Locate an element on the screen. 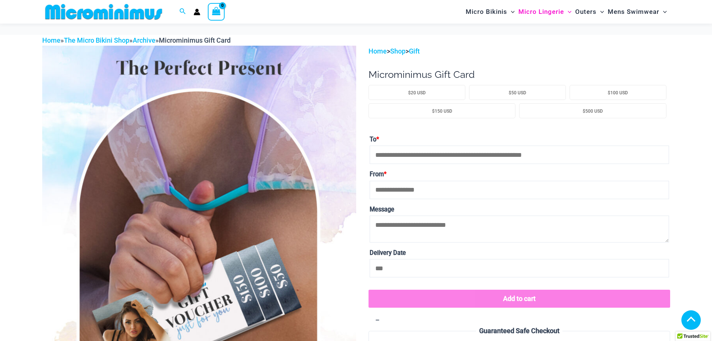 The height and width of the screenshot is (341, 712). li: $20 USD is located at coordinates (417, 92).